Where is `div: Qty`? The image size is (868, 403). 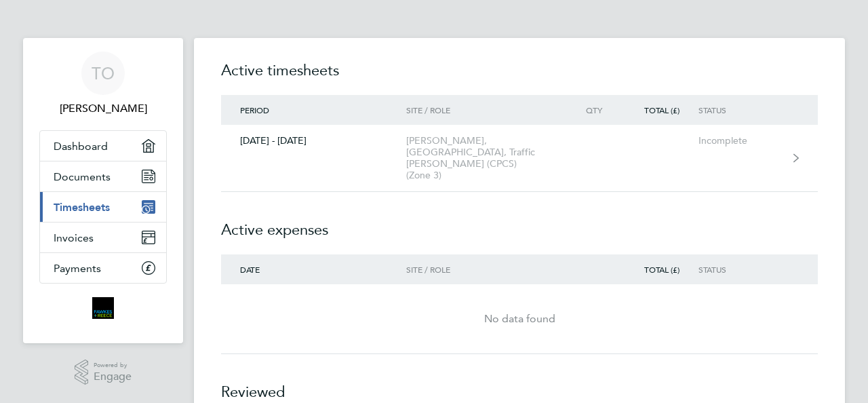
div: Qty is located at coordinates (592, 110).